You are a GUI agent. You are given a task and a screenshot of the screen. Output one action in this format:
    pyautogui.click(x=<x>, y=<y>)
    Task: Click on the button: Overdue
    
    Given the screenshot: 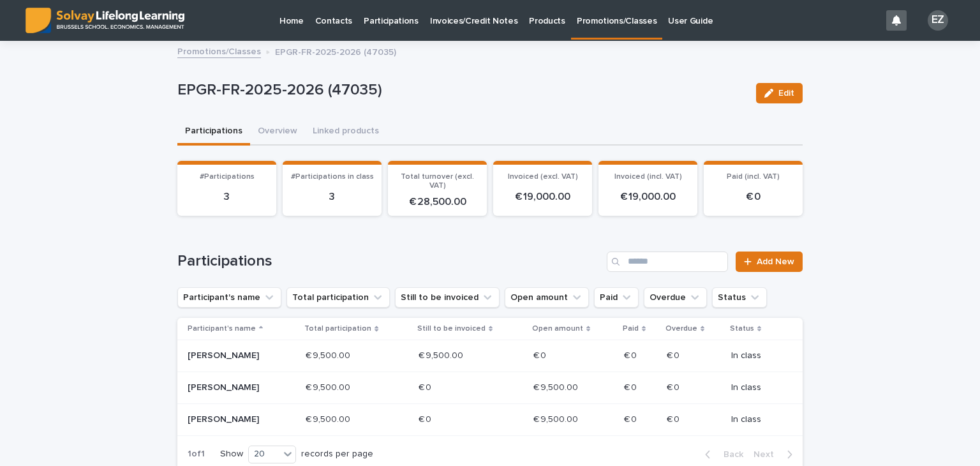 What is the action you would take?
    pyautogui.click(x=675, y=297)
    